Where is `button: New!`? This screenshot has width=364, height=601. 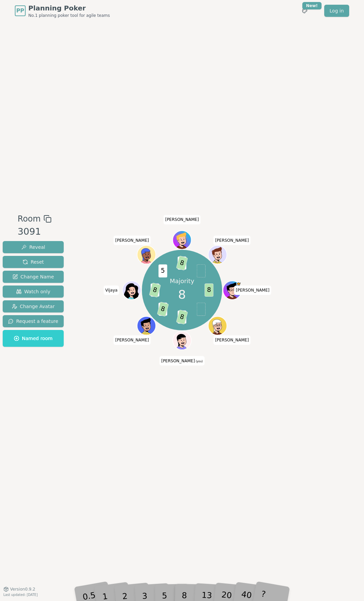
button: New! is located at coordinates (304, 10).